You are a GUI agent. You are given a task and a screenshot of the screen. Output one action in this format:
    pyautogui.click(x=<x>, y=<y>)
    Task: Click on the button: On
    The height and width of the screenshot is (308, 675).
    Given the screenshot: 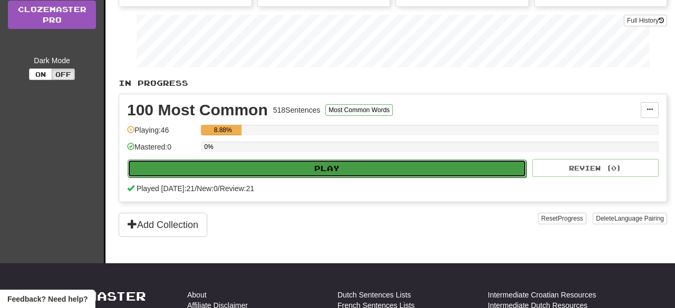 What is the action you would take?
    pyautogui.click(x=41, y=74)
    